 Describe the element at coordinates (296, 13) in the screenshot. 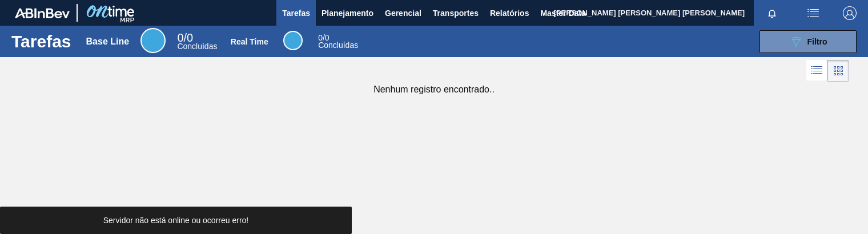

I see `span: Tarefas` at that location.